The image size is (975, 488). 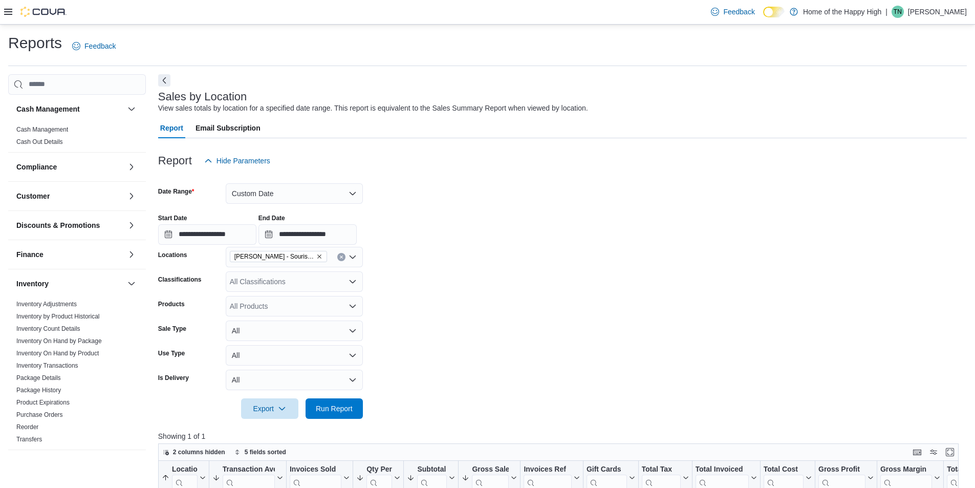 I want to click on h3: Inventory, so click(x=32, y=284).